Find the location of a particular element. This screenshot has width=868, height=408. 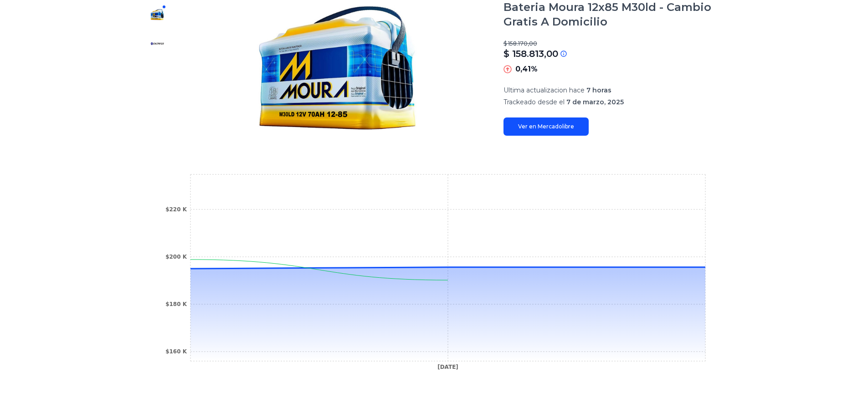

tspan: $220 K is located at coordinates (177, 209).